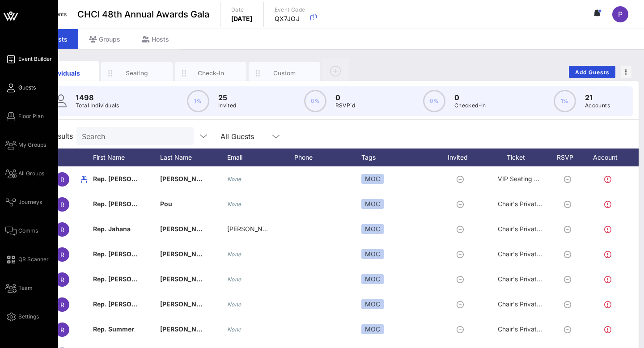 The width and height of the screenshot is (644, 348). I want to click on span: Floor Plan, so click(31, 116).